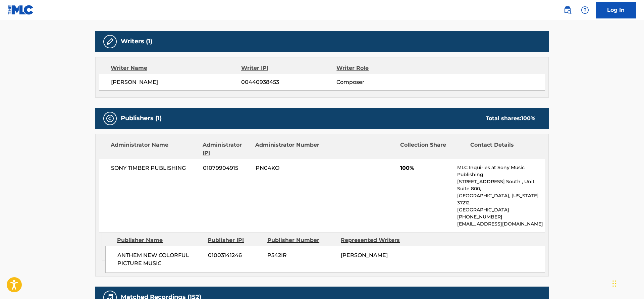 The height and width of the screenshot is (299, 644). Describe the element at coordinates (511, 118) in the screenshot. I see `div: Total shares:` at that location.